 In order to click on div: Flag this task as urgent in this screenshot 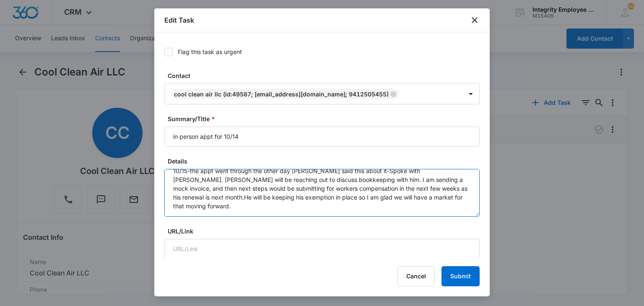, I will do `click(210, 52)`.